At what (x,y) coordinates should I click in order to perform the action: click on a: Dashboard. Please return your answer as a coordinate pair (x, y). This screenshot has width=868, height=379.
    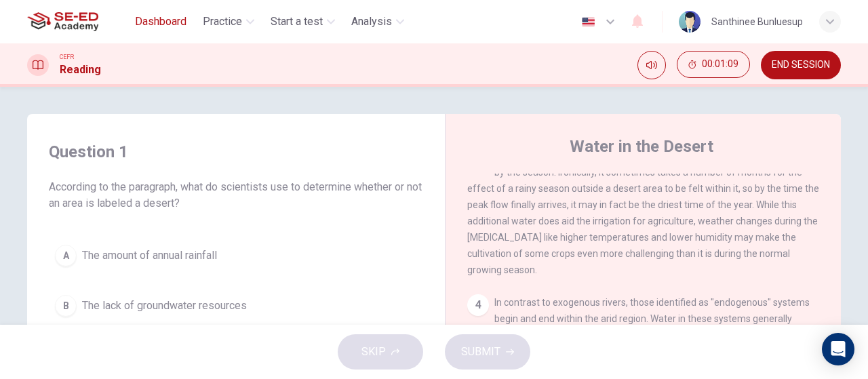
    Looking at the image, I should click on (161, 22).